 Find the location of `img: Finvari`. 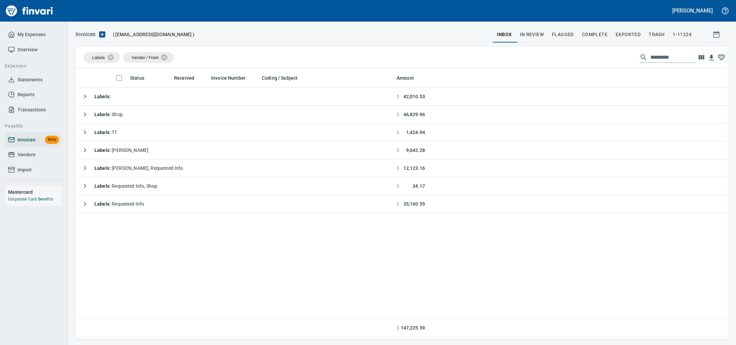

img: Finvari is located at coordinates (29, 11).